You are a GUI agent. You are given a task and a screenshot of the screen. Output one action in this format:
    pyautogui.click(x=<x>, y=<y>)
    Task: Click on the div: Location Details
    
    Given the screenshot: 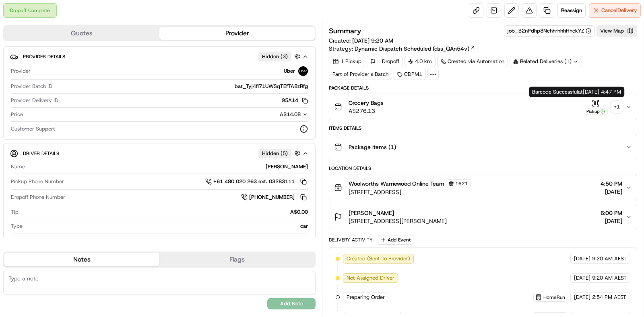 What is the action you would take?
    pyautogui.click(x=483, y=168)
    